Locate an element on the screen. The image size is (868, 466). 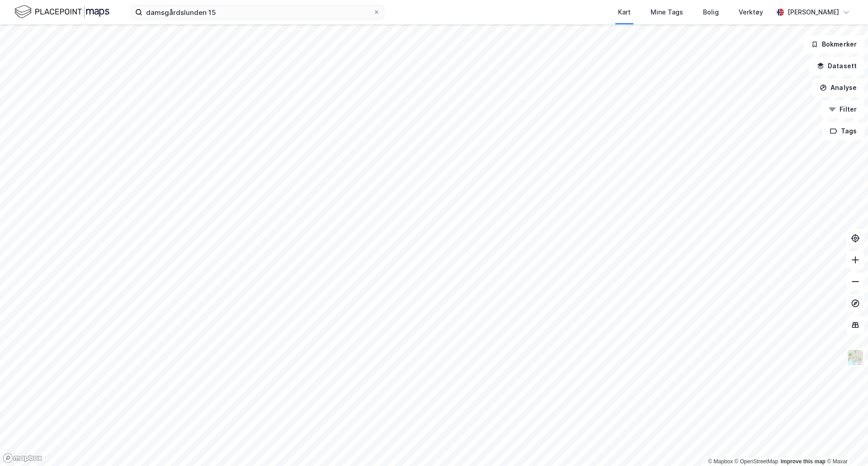
div: Kart is located at coordinates (624, 12).